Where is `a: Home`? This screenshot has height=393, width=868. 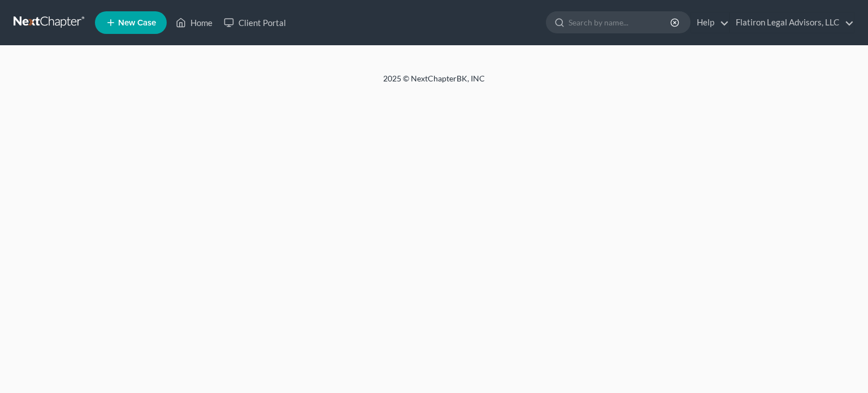 a: Home is located at coordinates (194, 23).